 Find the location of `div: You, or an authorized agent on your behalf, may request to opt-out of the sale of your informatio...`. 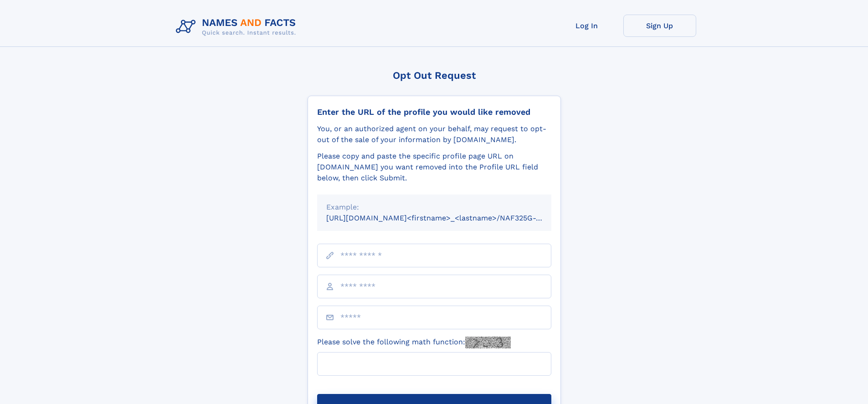

div: You, or an authorized agent on your behalf, may request to opt-out of the sale of your informatio... is located at coordinates (435, 135).